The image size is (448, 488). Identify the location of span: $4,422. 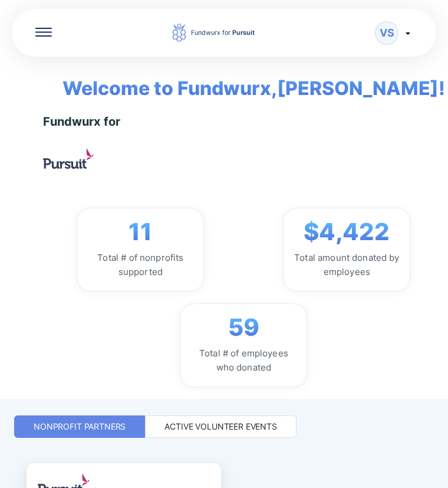
(347, 232).